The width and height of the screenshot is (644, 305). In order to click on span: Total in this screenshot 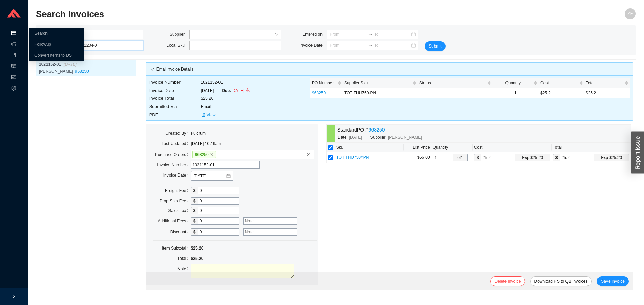, I will do `click(604, 83)`.